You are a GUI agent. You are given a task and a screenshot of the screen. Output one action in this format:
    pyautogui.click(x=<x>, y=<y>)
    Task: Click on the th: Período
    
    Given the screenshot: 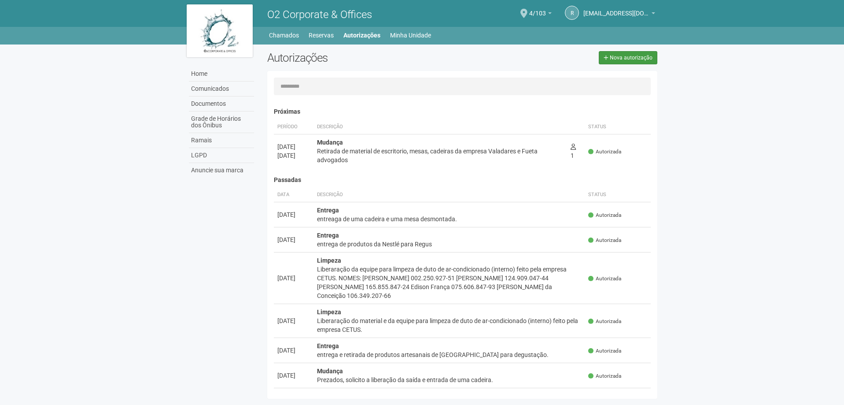 What is the action you would take?
    pyautogui.click(x=294, y=127)
    